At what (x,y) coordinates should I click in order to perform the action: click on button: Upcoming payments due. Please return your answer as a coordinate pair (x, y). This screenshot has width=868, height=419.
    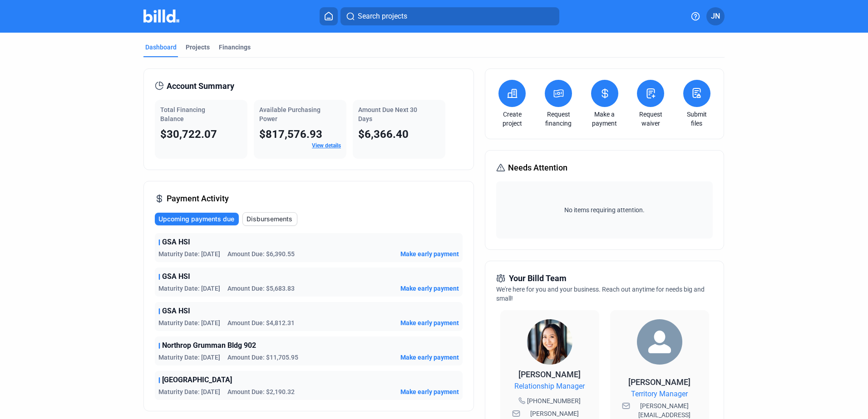
    Looking at the image, I should click on (197, 220).